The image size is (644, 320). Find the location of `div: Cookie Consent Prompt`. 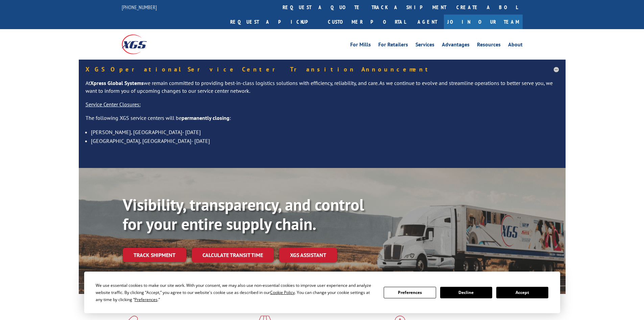

div: Cookie Consent Prompt is located at coordinates (322, 292).